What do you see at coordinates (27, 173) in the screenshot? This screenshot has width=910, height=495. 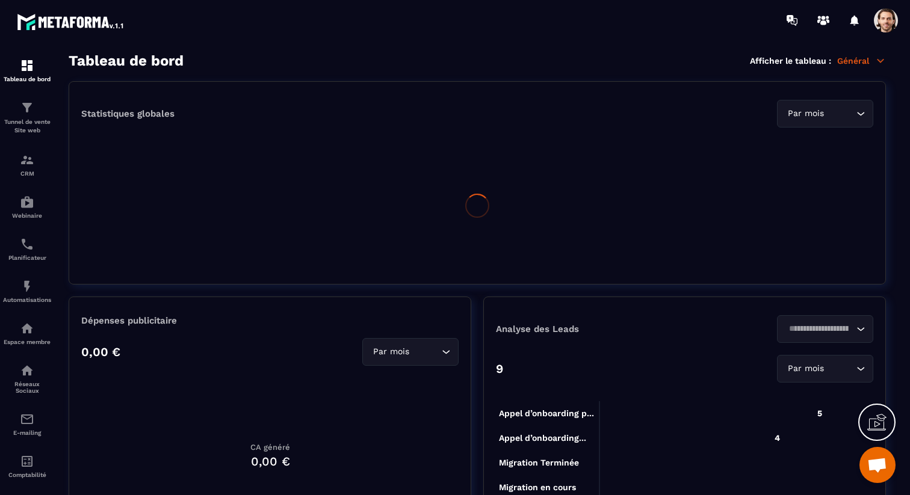 I see `p: CRM` at bounding box center [27, 173].